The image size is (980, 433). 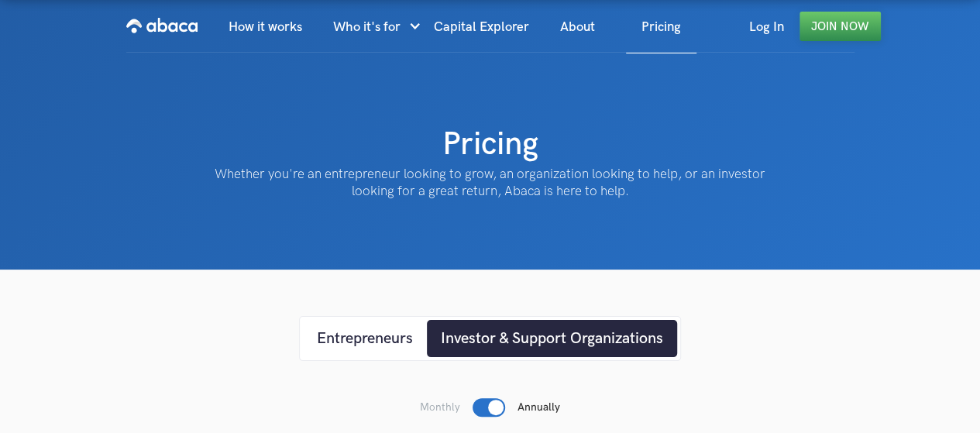 I want to click on a: Pricing, so click(x=661, y=27).